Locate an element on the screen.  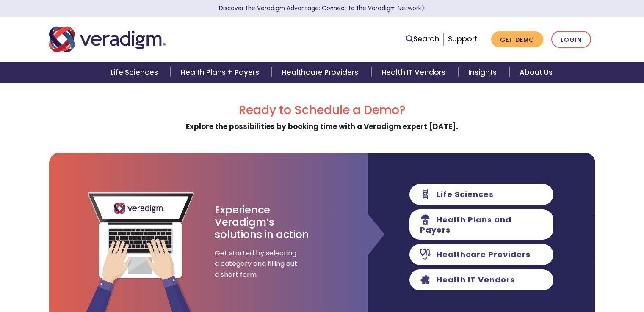
img: Veradigm logo is located at coordinates (107, 40).